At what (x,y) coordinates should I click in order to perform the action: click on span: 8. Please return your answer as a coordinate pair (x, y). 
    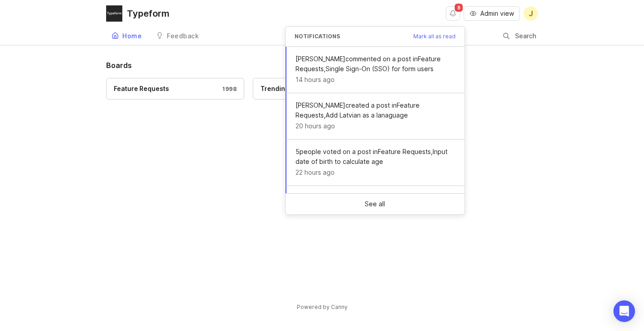
    Looking at the image, I should click on (459, 8).